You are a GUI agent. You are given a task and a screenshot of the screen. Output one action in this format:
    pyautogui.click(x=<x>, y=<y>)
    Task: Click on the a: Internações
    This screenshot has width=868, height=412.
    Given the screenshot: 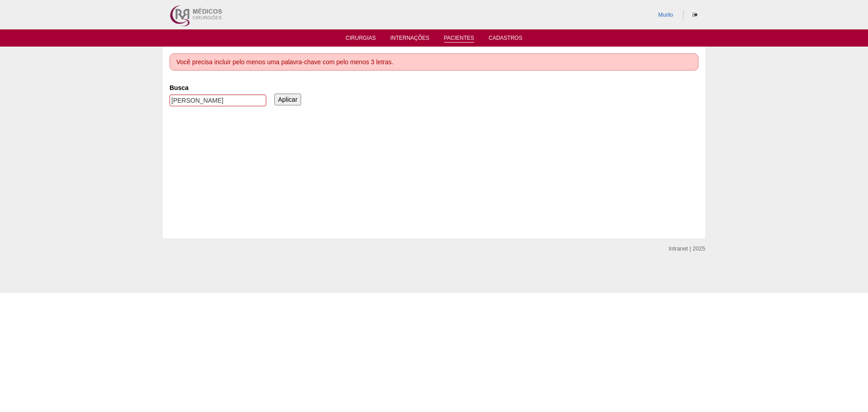 What is the action you would take?
    pyautogui.click(x=410, y=40)
    